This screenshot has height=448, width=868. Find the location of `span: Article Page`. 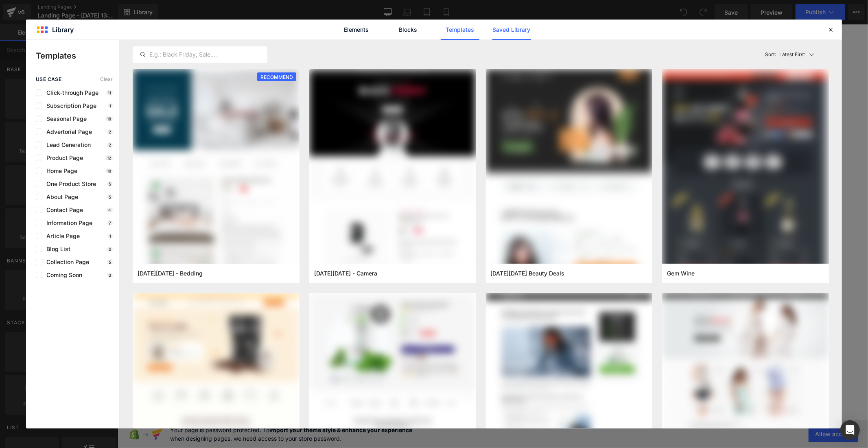

span: Article Page is located at coordinates (61, 236).